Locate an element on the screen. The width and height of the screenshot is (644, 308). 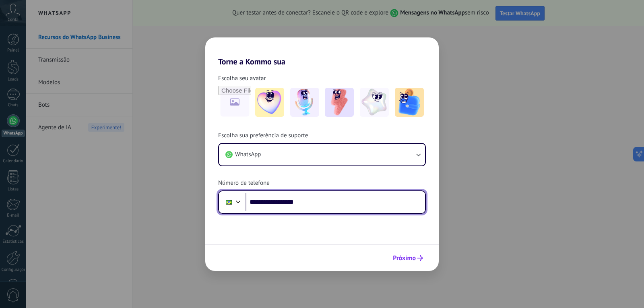
span: WhatsApp is located at coordinates (248, 155).